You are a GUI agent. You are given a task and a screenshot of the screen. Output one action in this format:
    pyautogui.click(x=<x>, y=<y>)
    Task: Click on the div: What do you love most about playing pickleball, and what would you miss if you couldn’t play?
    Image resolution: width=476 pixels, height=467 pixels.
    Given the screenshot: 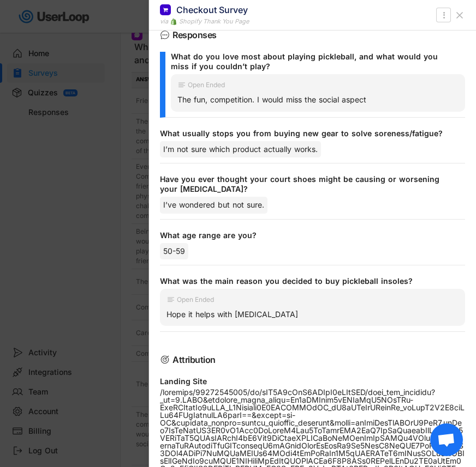 What is the action you would take?
    pyautogui.click(x=313, y=61)
    